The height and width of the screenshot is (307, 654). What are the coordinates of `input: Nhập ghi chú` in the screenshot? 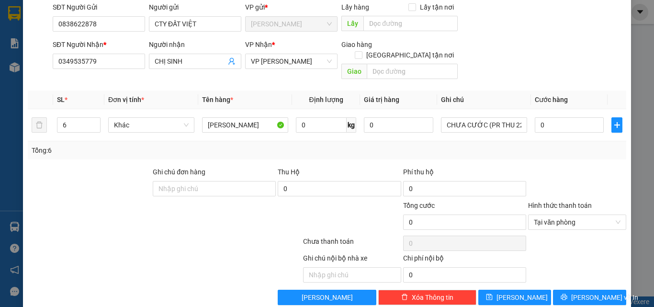 It's located at (352, 275).